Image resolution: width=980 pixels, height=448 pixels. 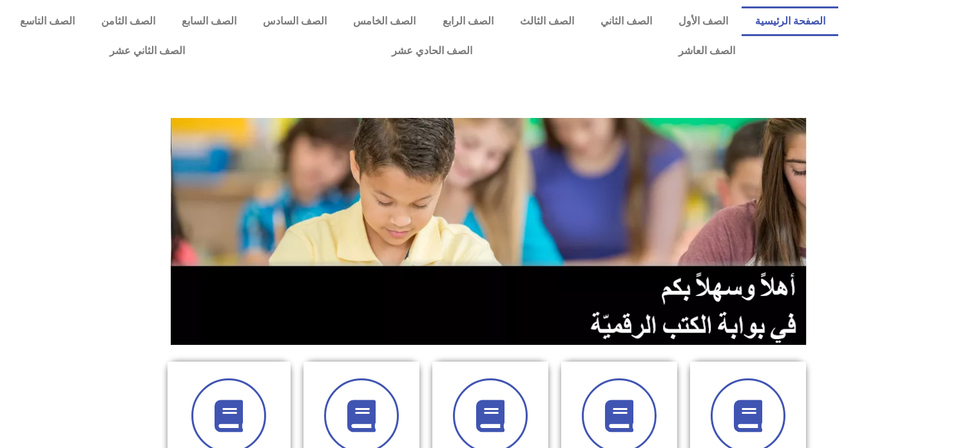 What do you see at coordinates (128, 21) in the screenshot?
I see `a: الصف الثامن` at bounding box center [128, 21].